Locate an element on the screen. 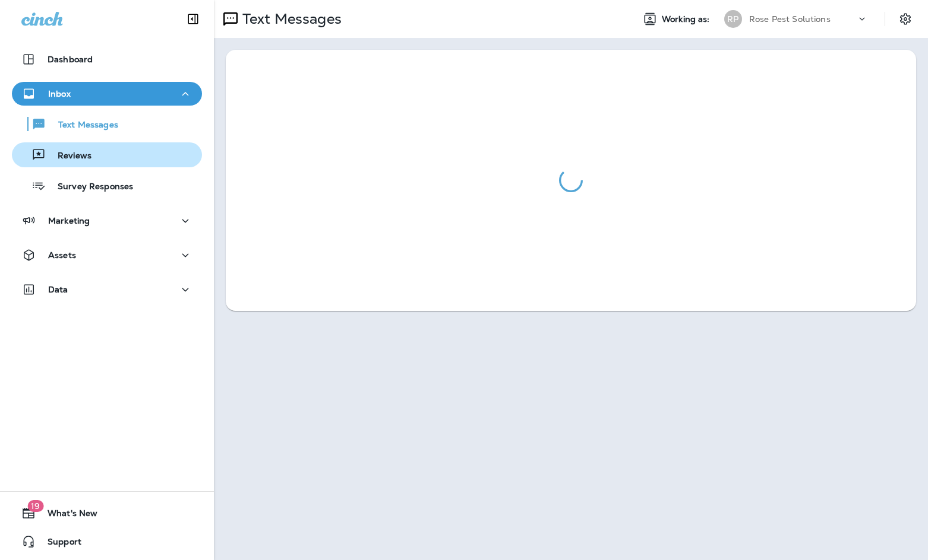  button: Text Messages is located at coordinates (107, 124).